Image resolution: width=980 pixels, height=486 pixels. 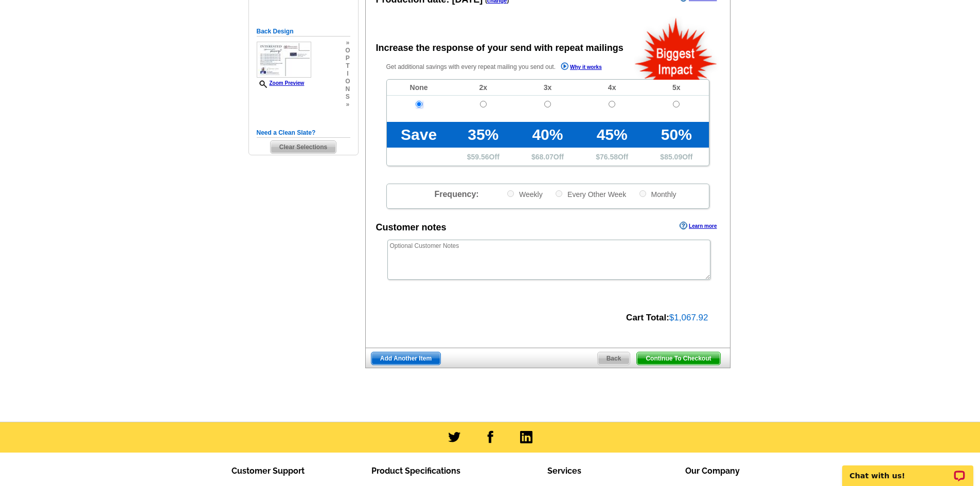 What do you see at coordinates (545, 157) in the screenshot?
I see `span: 68.07` at bounding box center [545, 157].